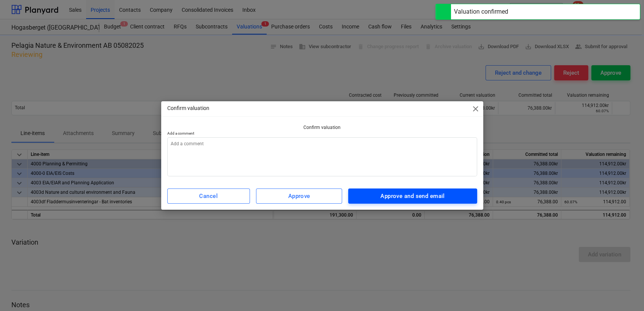 The width and height of the screenshot is (644, 311). I want to click on button: Cancel, so click(209, 196).